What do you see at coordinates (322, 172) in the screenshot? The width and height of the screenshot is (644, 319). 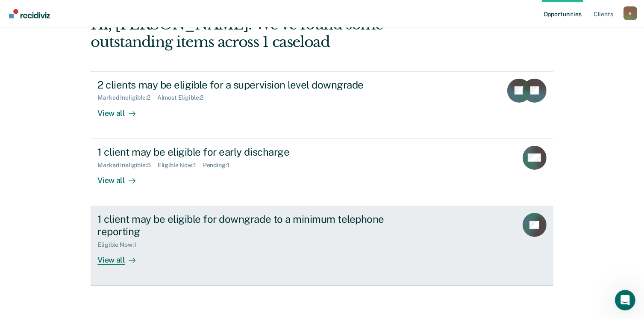 I see `a: 1 client may be eligible for early dischargeMarked Ineligible:5Eligible Now:1Pending:1View all` at bounding box center [322, 172].